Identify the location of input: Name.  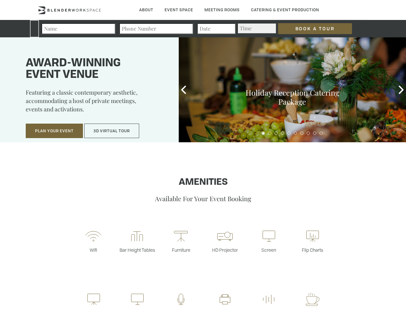
(78, 29).